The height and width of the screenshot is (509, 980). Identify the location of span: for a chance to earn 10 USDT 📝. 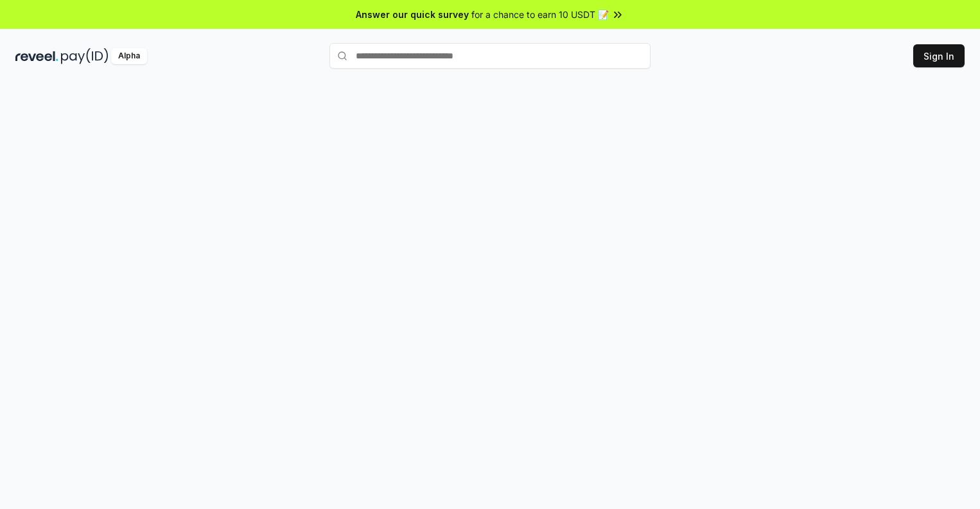
(540, 14).